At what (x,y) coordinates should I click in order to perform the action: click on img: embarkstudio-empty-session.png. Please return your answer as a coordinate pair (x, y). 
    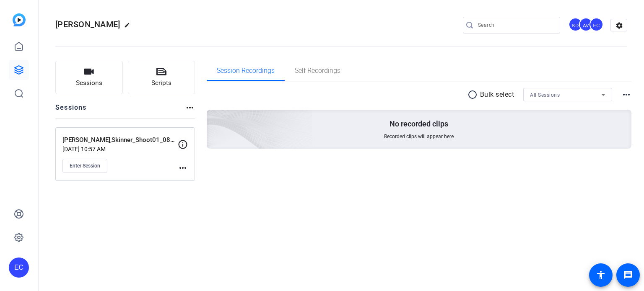
    Looking at the image, I should click on (213, 118).